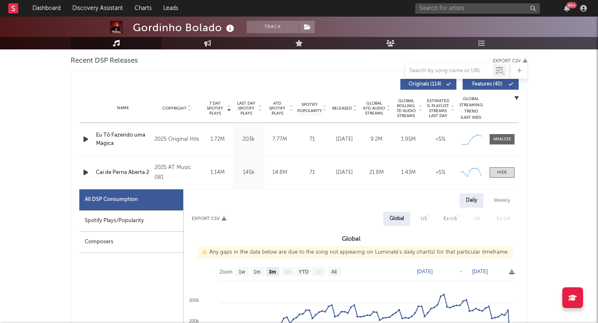 This screenshot has width=598, height=323. Describe the element at coordinates (174, 108) in the screenshot. I see `span: Copyright` at that location.